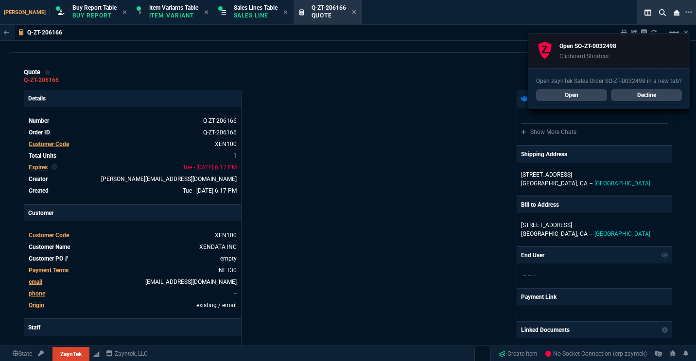 The image size is (696, 361). Describe the element at coordinates (220, 133) in the screenshot. I see `a: See Marketplace Order` at that location.